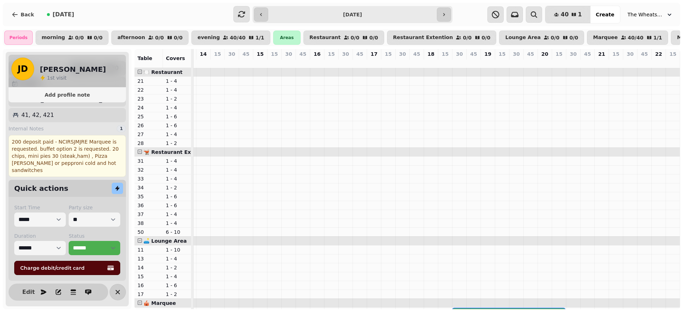  Describe the element at coordinates (131, 38) in the screenshot. I see `p: afternoon` at that location.